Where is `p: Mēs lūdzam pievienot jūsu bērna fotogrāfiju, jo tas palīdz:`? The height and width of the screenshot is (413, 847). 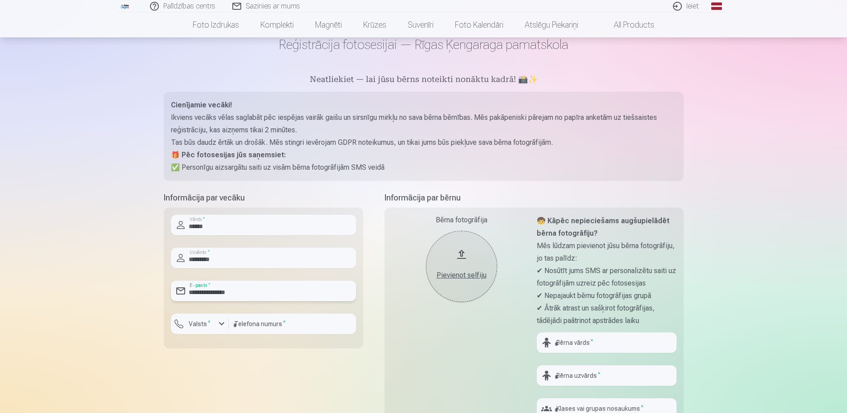
p: Mēs lūdzam pievienot jūsu bērna fotogrāfiju, jo tas palīdz: is located at coordinates (607, 252).